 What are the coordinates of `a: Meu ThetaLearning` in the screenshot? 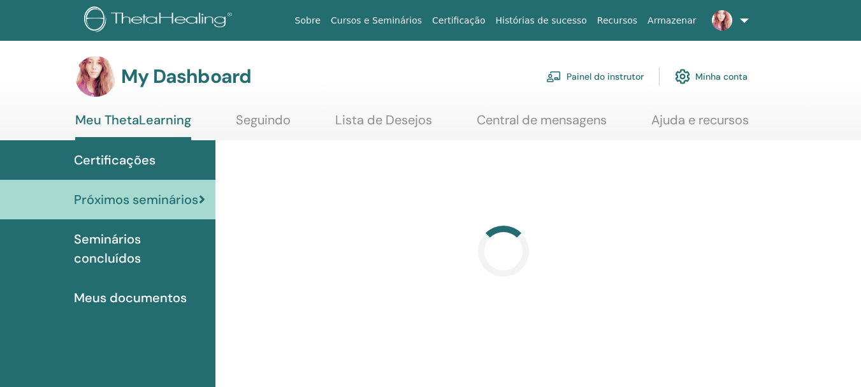 It's located at (133, 126).